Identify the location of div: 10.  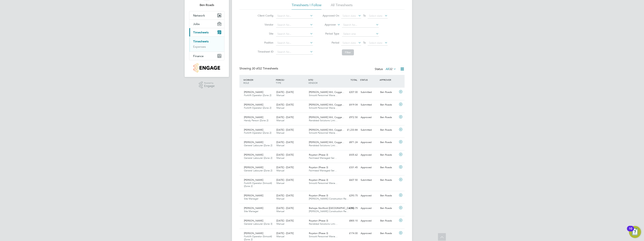
(631, 231).